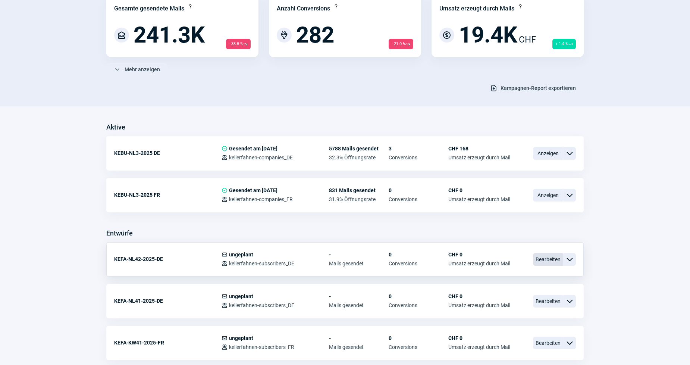  Describe the element at coordinates (479, 148) in the screenshot. I see `span: CHF 168` at that location.